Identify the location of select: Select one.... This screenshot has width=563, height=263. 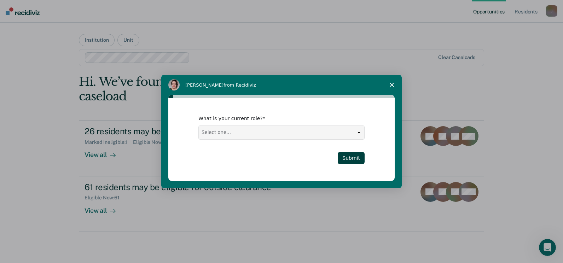
(281, 133).